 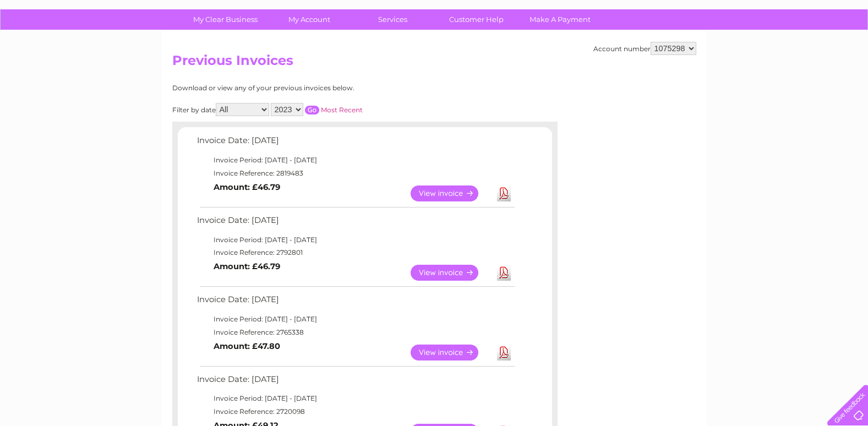 I want to click on td: Invoice Reference: 2792801, so click(x=355, y=253).